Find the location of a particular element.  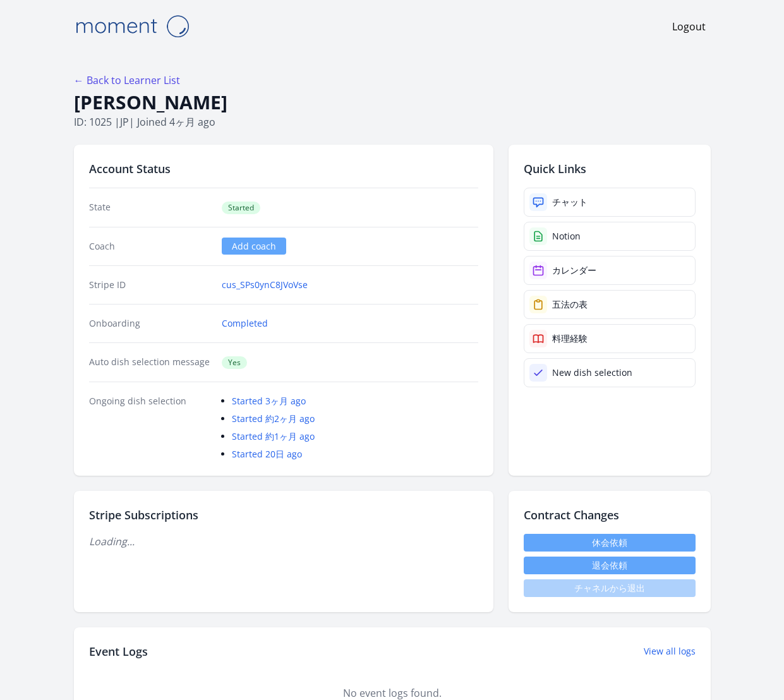

a: New dish selection is located at coordinates (610, 373).